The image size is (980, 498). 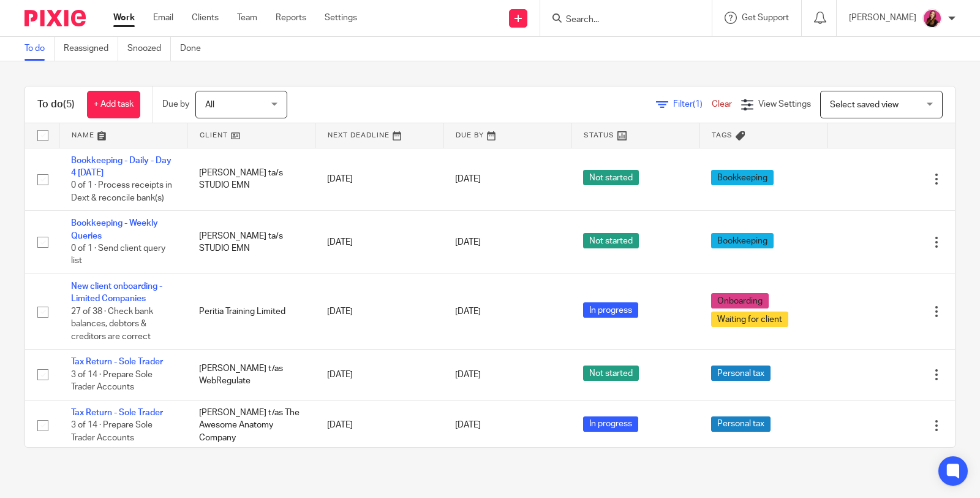 I want to click on a: Snoozed, so click(x=149, y=49).